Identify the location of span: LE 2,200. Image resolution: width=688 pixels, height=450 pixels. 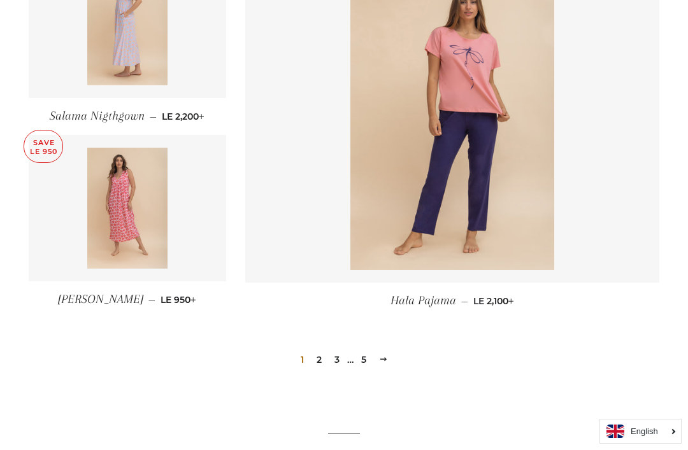
(183, 116).